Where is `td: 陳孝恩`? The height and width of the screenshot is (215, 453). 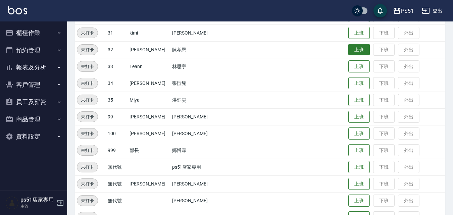 td: 陳孝恩 is located at coordinates (195, 50).